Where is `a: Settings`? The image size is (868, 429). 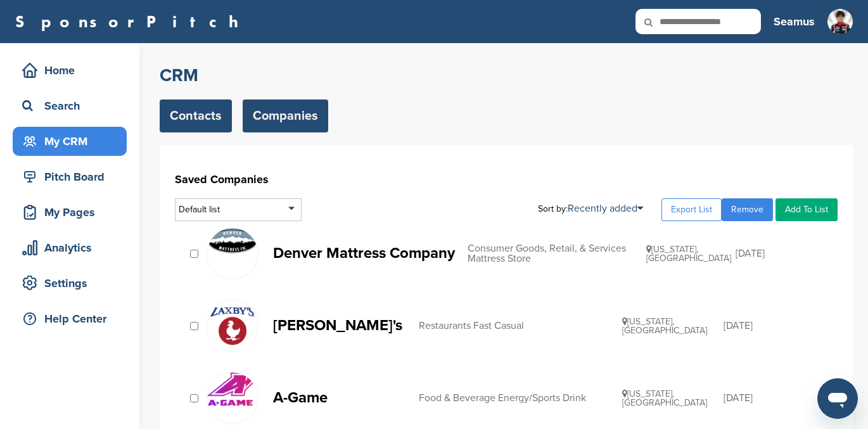
a: Settings is located at coordinates (70, 283).